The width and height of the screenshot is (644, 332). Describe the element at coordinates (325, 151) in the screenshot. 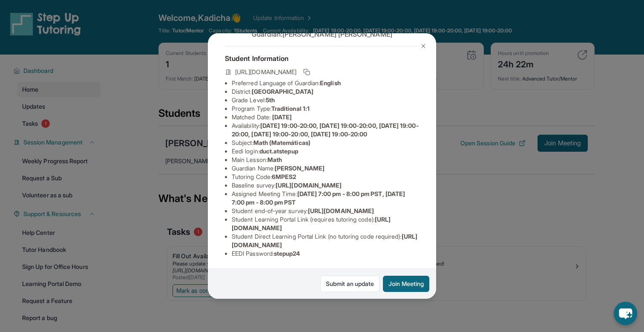

I see `li: Eedi login :` at that location.